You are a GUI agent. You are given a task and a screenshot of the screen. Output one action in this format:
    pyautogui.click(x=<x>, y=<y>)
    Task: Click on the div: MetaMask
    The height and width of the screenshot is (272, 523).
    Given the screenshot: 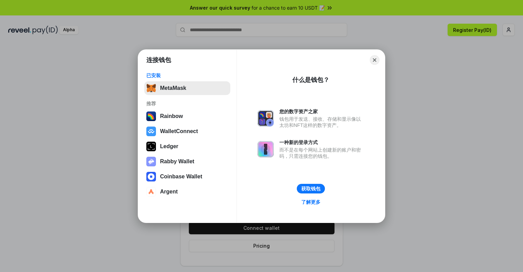 What is the action you would take?
    pyautogui.click(x=173, y=88)
    